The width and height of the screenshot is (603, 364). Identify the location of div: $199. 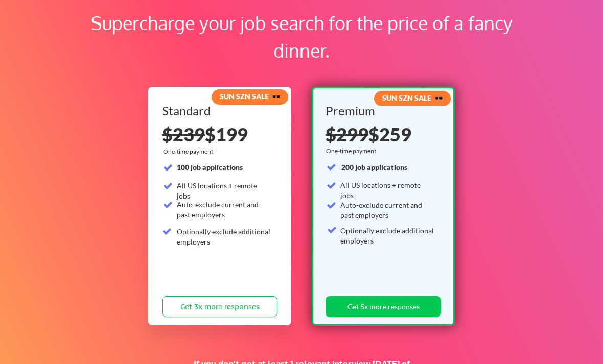
(220, 134).